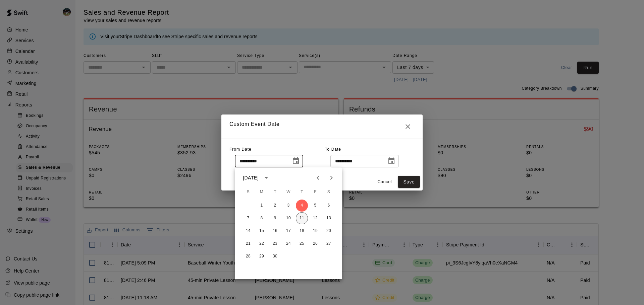 Image resolution: width=644 pixels, height=305 pixels. Describe the element at coordinates (333, 150) in the screenshot. I see `span: To Date` at that location.